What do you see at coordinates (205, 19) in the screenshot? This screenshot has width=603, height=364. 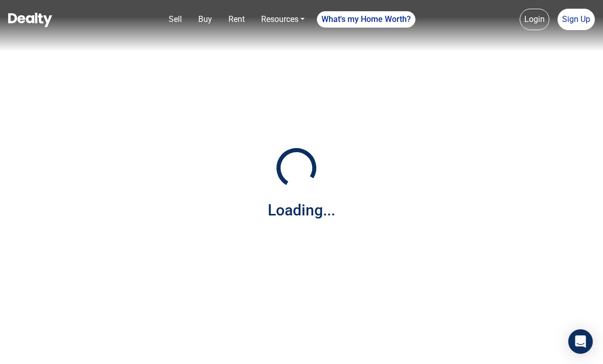 I see `a: Buy` at bounding box center [205, 19].